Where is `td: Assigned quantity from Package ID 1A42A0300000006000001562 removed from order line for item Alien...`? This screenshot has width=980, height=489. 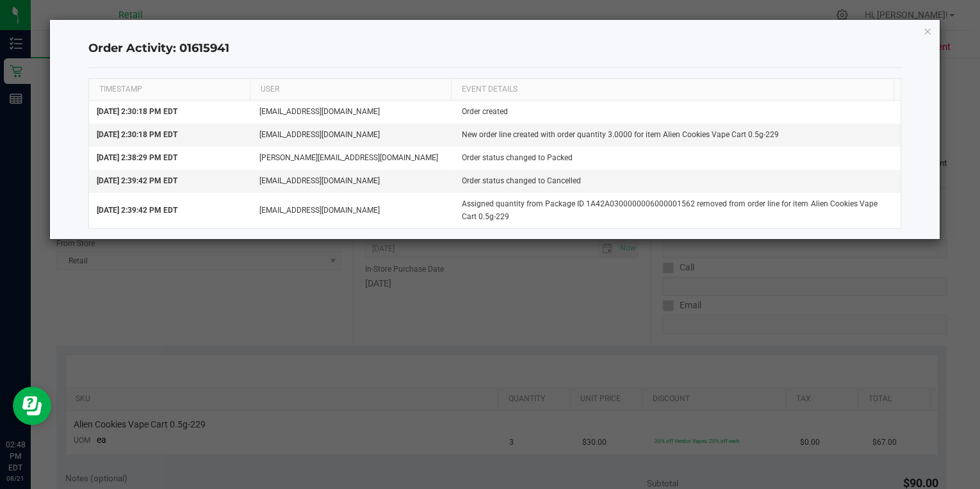
td: Assigned quantity from Package ID 1A42A0300000006000001562 removed from order line for item Alien... is located at coordinates (678, 211).